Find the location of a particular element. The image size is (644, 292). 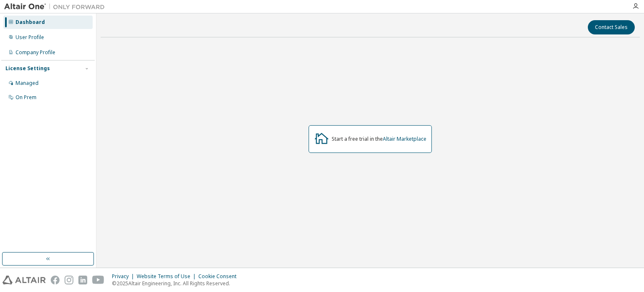

img: altair_logo.svg is located at coordinates (24, 280).